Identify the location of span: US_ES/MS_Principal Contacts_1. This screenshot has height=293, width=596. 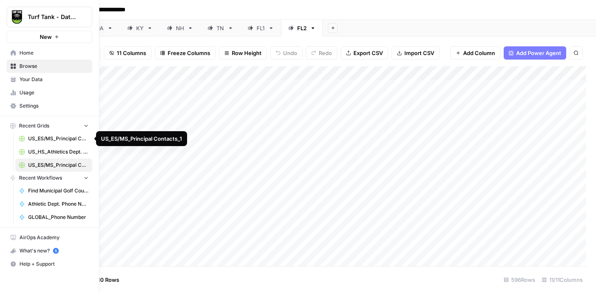
(58, 139).